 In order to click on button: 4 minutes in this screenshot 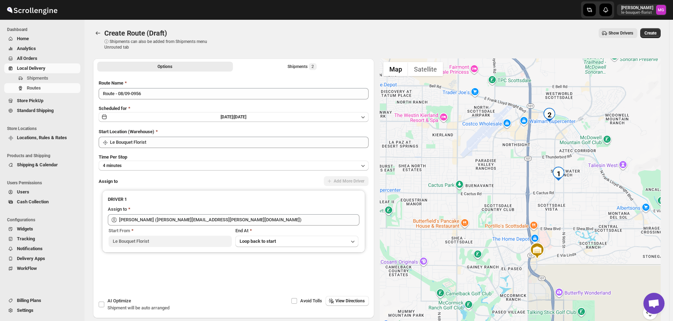, I will do `click(234, 166)`.